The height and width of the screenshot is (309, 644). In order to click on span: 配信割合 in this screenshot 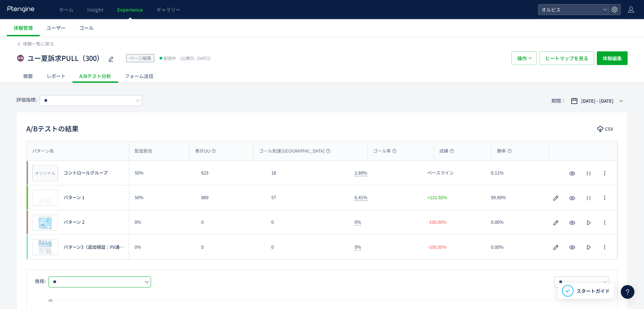, I will do `click(144, 151)`.